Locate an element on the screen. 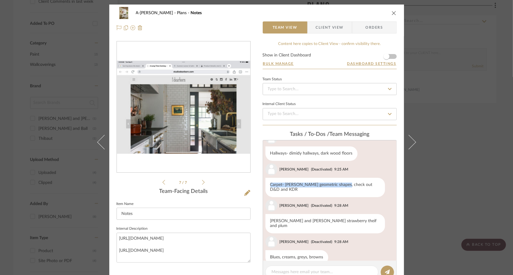  div: Content here copies to Client View - confirm visibility there. is located at coordinates (330, 44).